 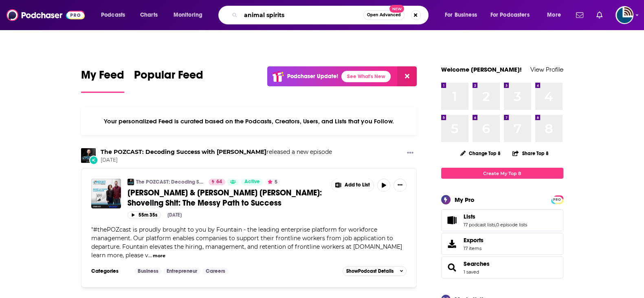 I want to click on a: Create My Top 8, so click(x=502, y=173).